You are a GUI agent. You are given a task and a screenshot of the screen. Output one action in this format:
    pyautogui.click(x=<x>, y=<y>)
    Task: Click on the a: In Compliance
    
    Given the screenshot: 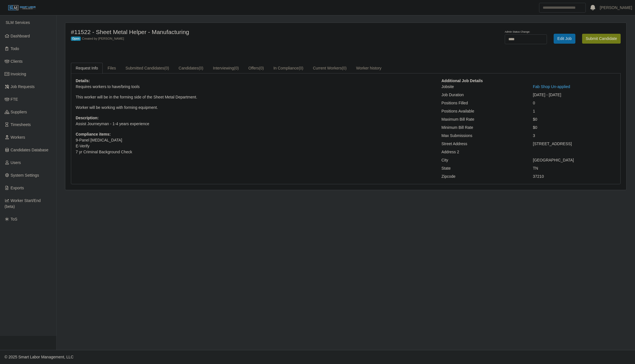 What is the action you would take?
    pyautogui.click(x=288, y=68)
    